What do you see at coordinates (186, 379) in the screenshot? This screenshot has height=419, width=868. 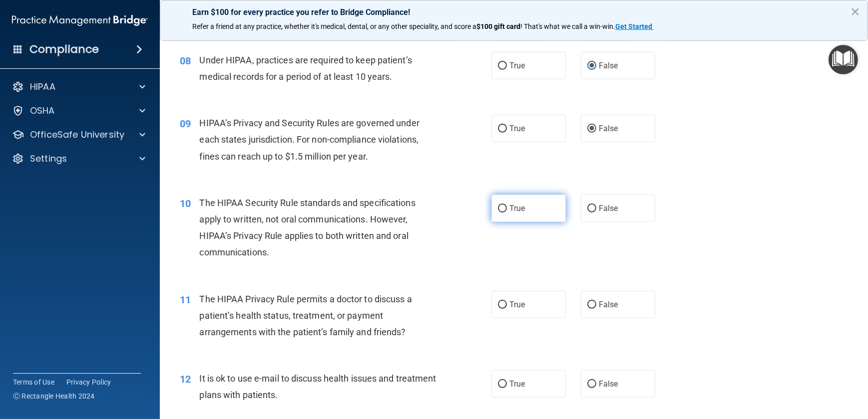 I see `span: 12` at bounding box center [186, 379].